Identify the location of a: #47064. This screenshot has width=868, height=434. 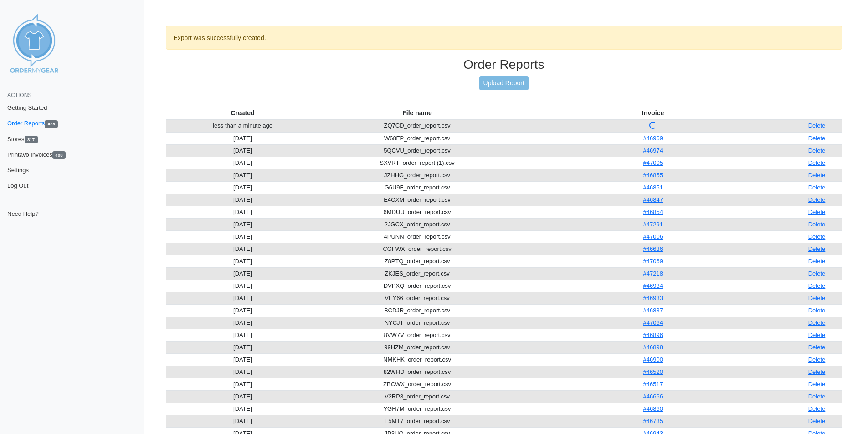
(653, 322).